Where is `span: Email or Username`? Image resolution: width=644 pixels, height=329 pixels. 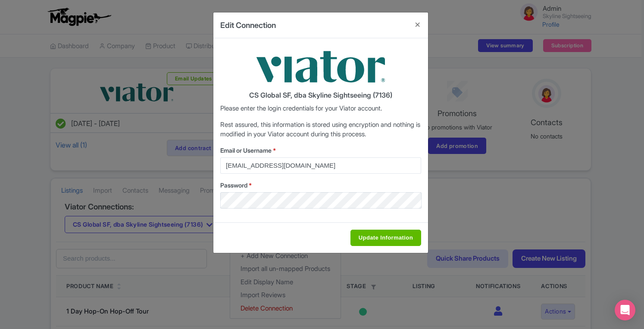
span: Email or Username is located at coordinates (246, 150).